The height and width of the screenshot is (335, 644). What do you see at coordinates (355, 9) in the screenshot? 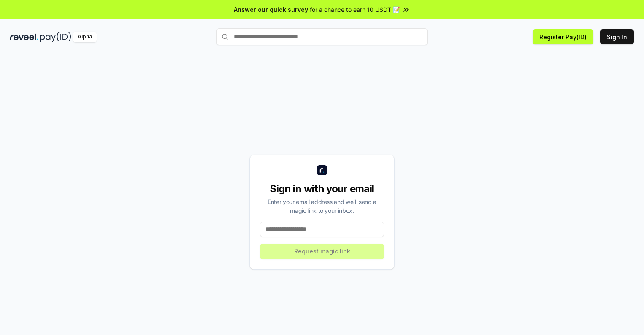
I see `span: for a chance to earn 10 USDT 📝` at bounding box center [355, 9].